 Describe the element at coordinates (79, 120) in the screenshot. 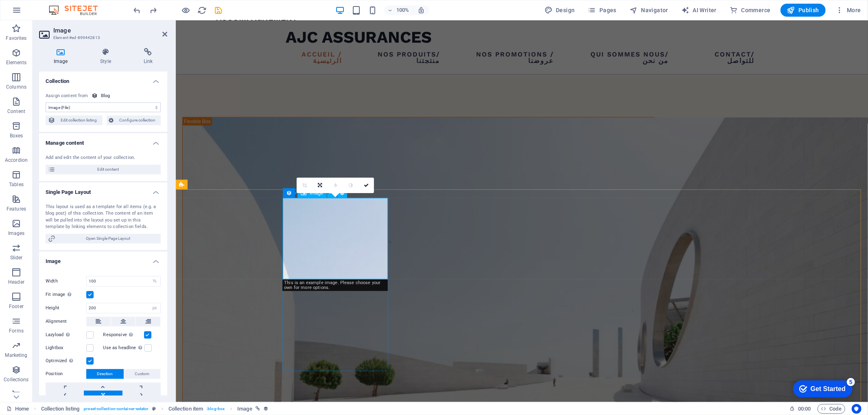

I see `span: Edit collection listing` at that location.